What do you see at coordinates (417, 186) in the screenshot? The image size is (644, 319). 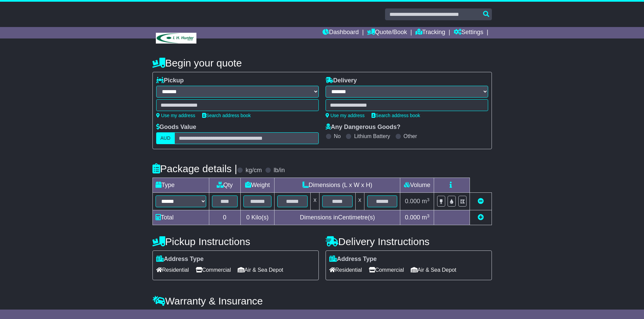 I see `td: Volume` at bounding box center [417, 186].